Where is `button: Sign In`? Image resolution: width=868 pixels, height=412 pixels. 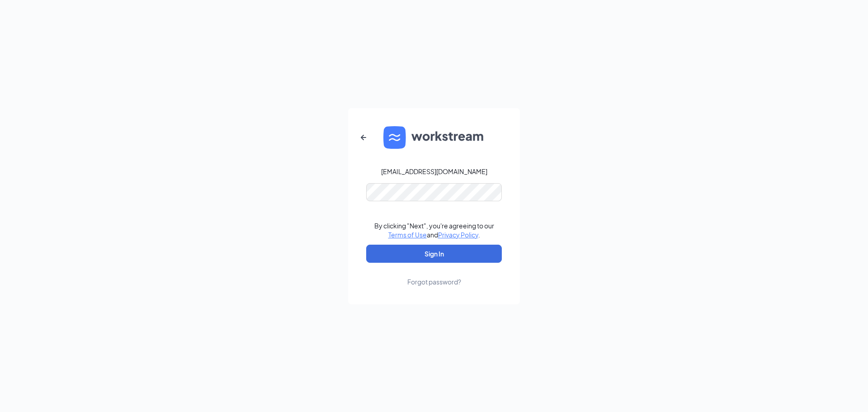
button: Sign In is located at coordinates (434, 254).